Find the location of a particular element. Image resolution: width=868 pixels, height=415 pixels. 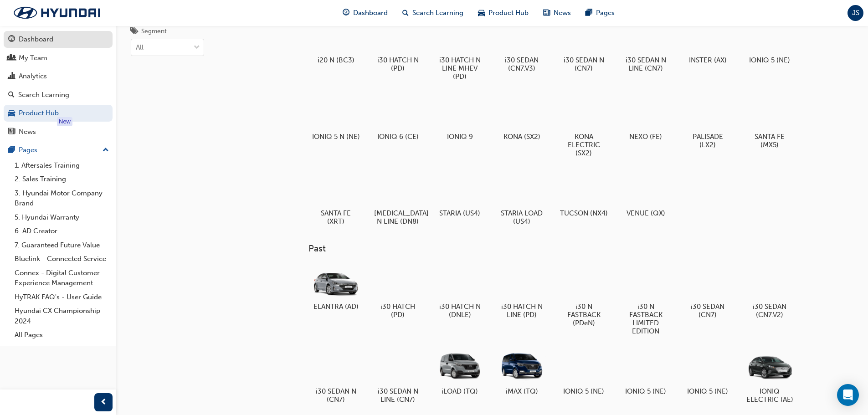

h3: Past is located at coordinates (567, 248).